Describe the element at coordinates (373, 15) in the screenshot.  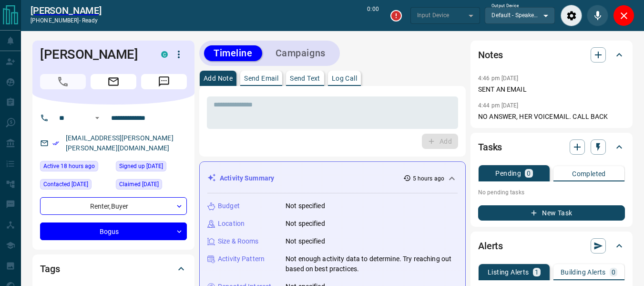
I see `p: 0:00` at that location.